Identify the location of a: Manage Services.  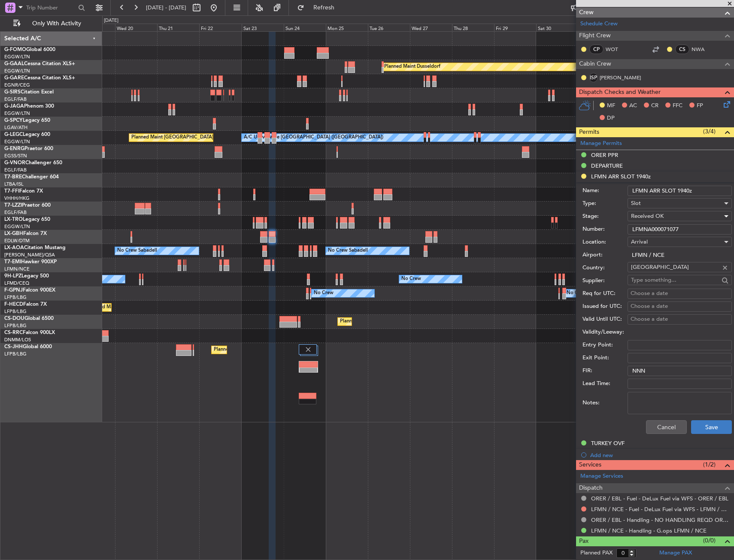
(602, 477).